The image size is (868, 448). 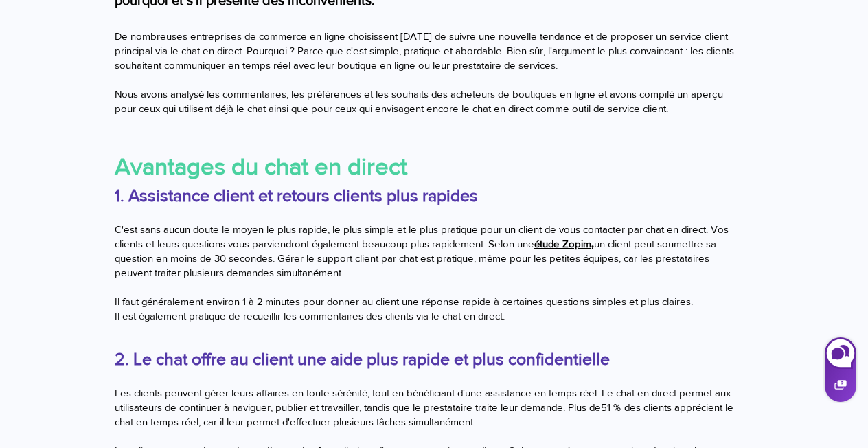 What do you see at coordinates (362, 359) in the screenshot?
I see `font: 2. Le chat offre au client une aide plus rapide et plus confidentielle` at bounding box center [362, 359].